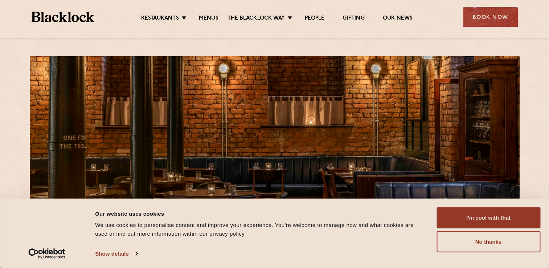 The height and width of the screenshot is (268, 549). What do you see at coordinates (257, 229) in the screenshot?
I see `div: We use cookies to personalise content and improve your experience. You're welcome to manage how a...` at bounding box center [257, 229].